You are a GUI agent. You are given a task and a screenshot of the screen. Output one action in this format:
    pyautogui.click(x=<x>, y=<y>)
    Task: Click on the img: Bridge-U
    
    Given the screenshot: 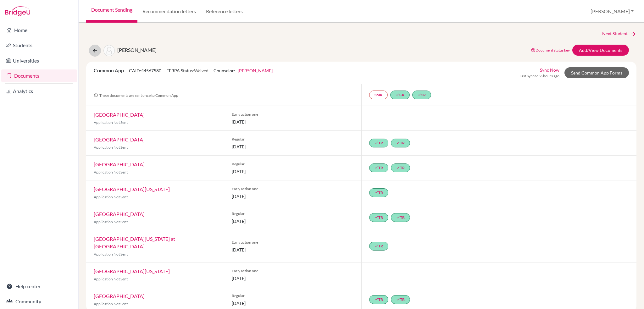 What is the action you would take?
    pyautogui.click(x=18, y=11)
    